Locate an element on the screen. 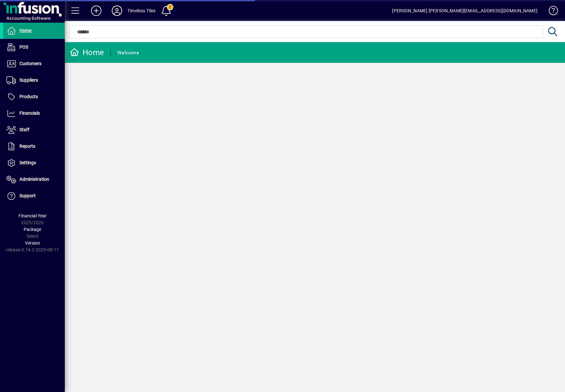 Image resolution: width=565 pixels, height=392 pixels. span: POS is located at coordinates (24, 47).